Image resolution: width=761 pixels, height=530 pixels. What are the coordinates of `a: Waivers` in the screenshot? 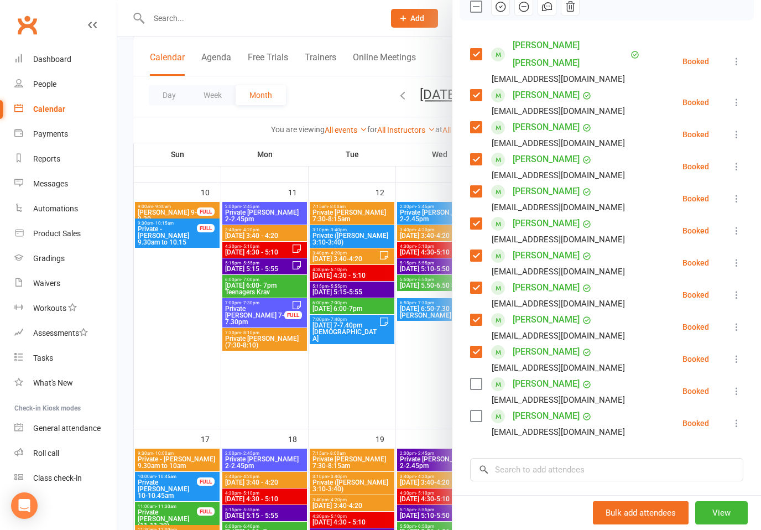 It's located at (65, 283).